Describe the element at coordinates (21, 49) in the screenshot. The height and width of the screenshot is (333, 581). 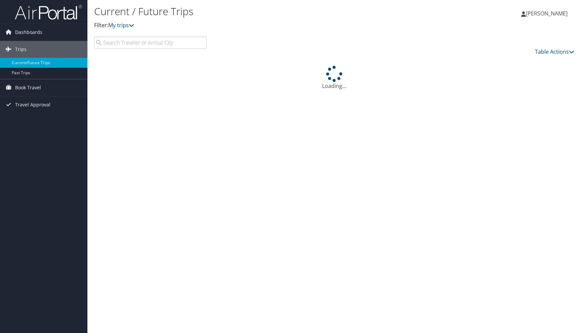
I see `span: Trips` at that location.